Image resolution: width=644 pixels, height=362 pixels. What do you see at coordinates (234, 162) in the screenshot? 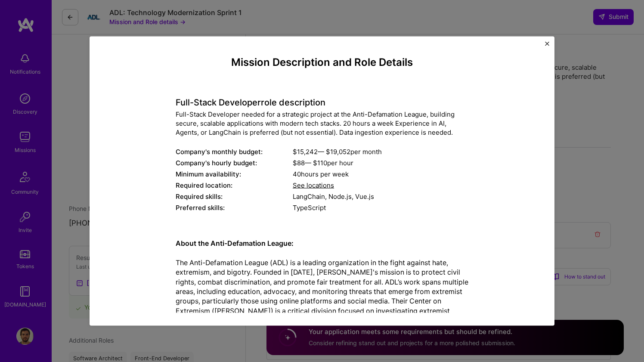
I see `div: Company's hourly budget:` at bounding box center [234, 162].